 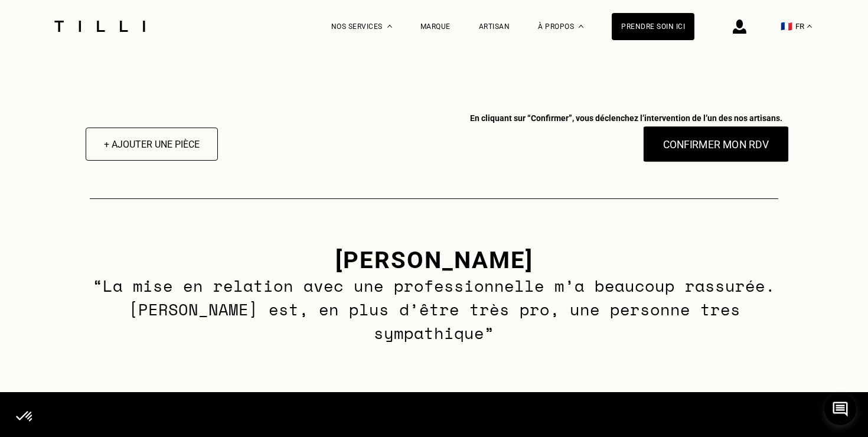 What do you see at coordinates (495, 27) in the screenshot?
I see `div: Artisan` at bounding box center [495, 27].